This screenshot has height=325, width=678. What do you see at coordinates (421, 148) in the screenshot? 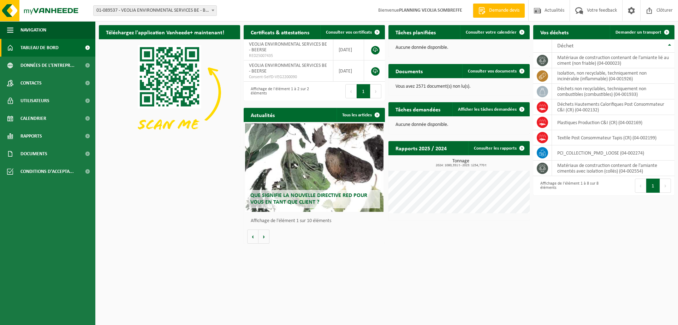
I see `h2: Rapports 2025 / 2024` at bounding box center [421, 148].